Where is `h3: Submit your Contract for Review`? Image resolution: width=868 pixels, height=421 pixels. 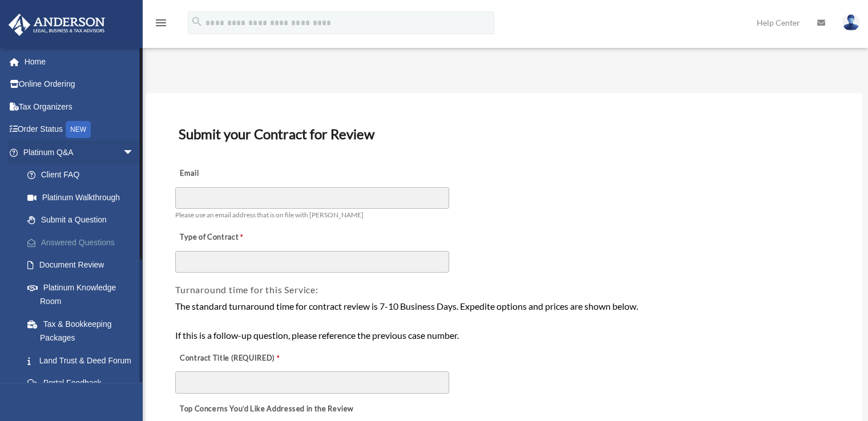
h3: Submit your Contract for Review is located at coordinates (504, 134).